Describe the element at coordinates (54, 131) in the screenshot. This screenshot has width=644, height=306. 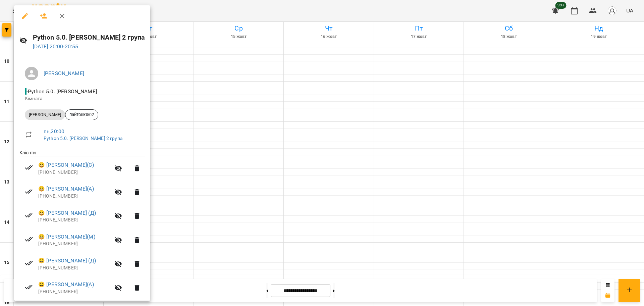
I see `a: пн , 20:00` at that location.